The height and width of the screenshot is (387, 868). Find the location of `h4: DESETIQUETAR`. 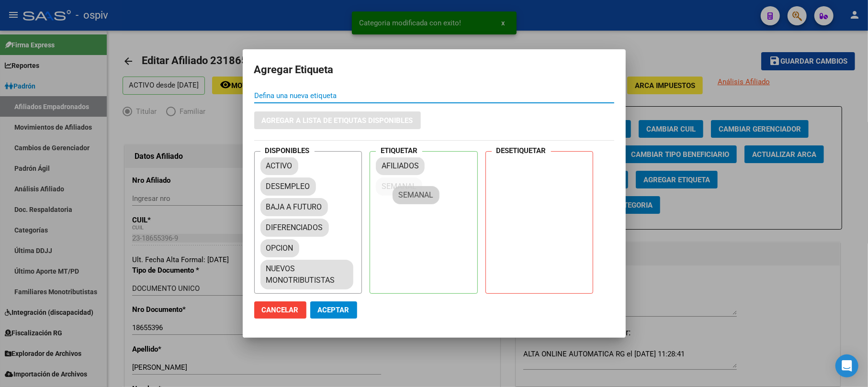

h4: DESETIQUETAR is located at coordinates (521, 151).